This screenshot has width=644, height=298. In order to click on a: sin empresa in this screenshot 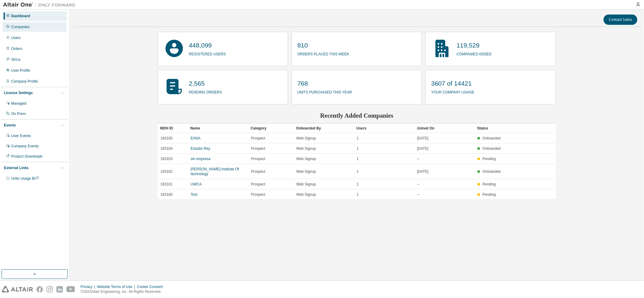, I will do `click(201, 158)`.